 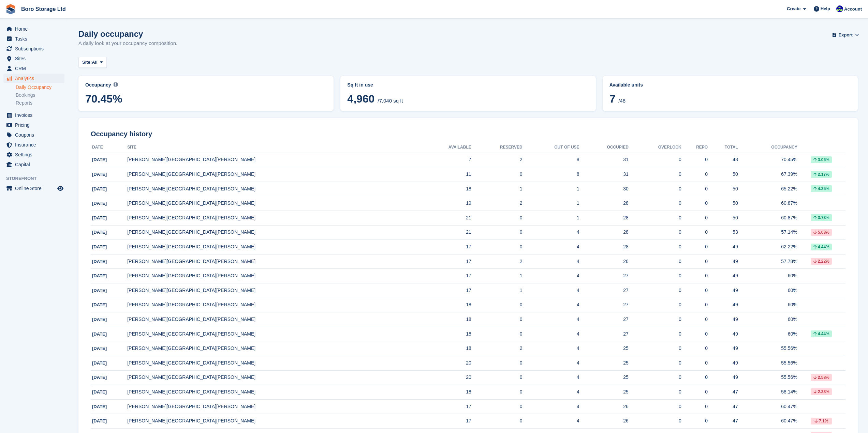 What do you see at coordinates (768, 349) in the screenshot?
I see `td: 55.56%` at bounding box center [768, 349].